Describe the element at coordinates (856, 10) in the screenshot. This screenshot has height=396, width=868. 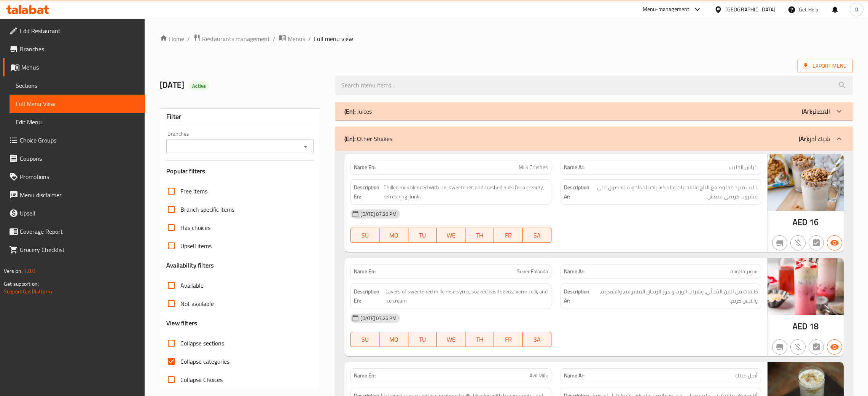
I see `span: O` at that location.